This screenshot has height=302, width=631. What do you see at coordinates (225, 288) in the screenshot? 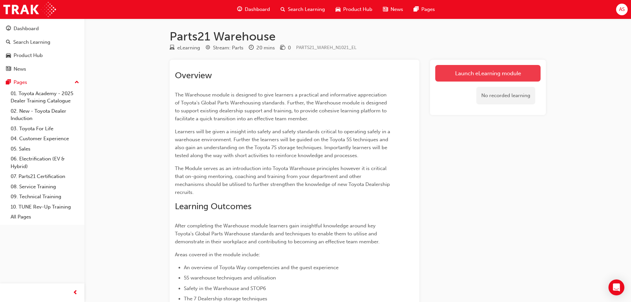
I see `span: Safety in the Warehouse and STOP6` at bounding box center [225, 288].